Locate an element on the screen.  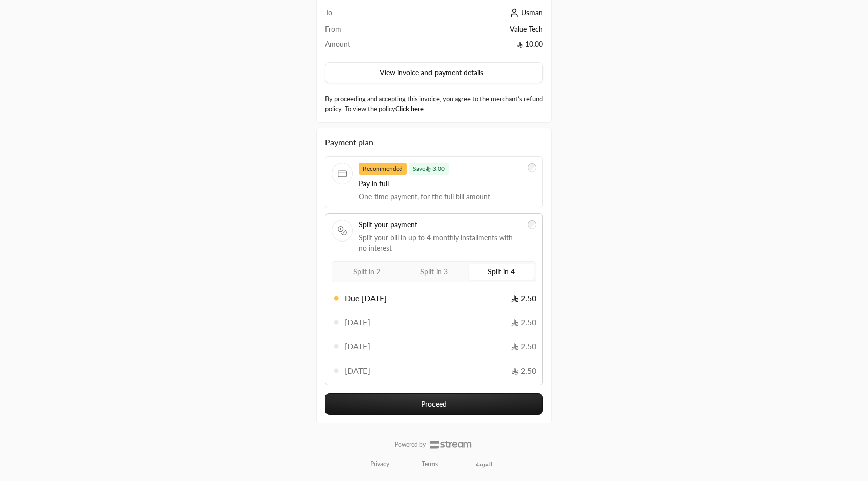
span: One-time payment, for the full bill amount is located at coordinates (440, 197).